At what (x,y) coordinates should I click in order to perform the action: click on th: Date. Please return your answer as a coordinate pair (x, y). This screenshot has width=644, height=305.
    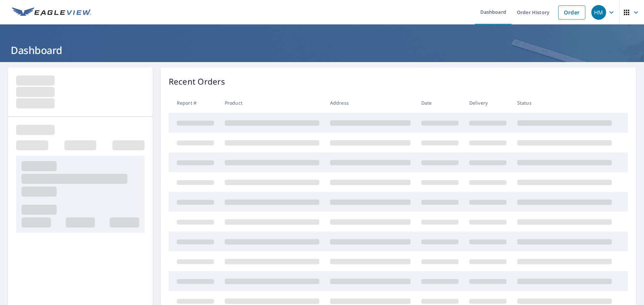
    Looking at the image, I should click on (439, 103).